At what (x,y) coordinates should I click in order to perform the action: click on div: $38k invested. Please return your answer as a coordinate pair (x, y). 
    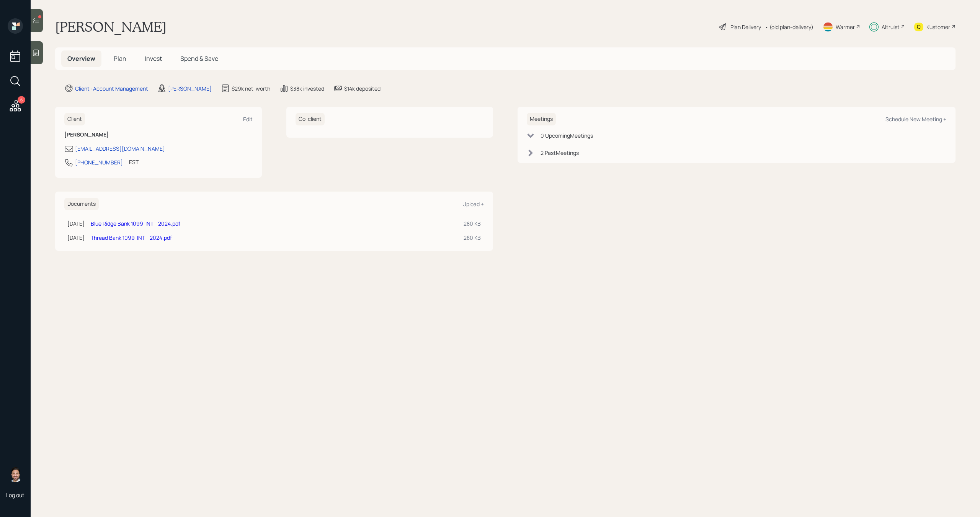
    Looking at the image, I should click on (307, 88).